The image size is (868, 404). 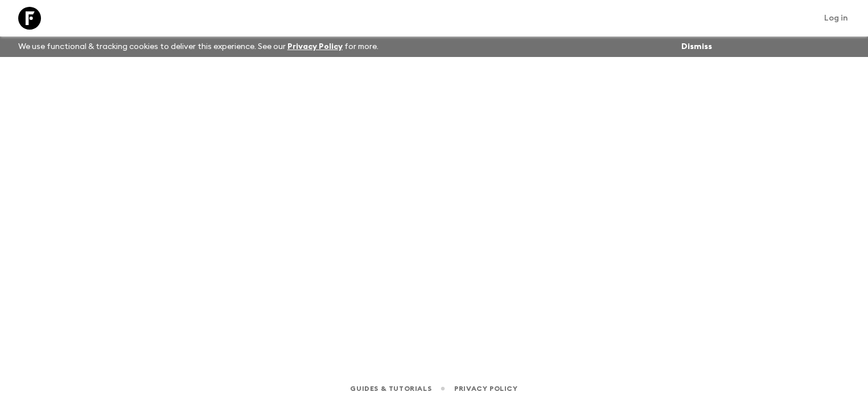 What do you see at coordinates (198, 47) in the screenshot?
I see `p: We use functional & tracking cookies to deliver this experience. See our for more.` at bounding box center [198, 47].